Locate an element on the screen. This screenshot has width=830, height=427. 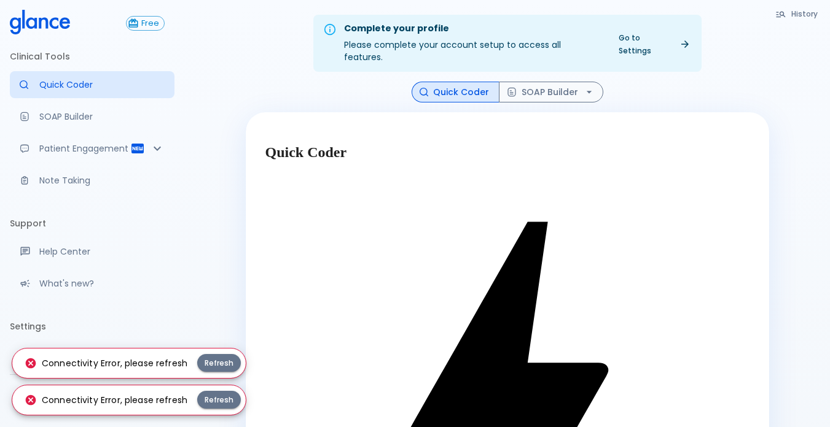
p: Quick Coder is located at coordinates (102, 85).